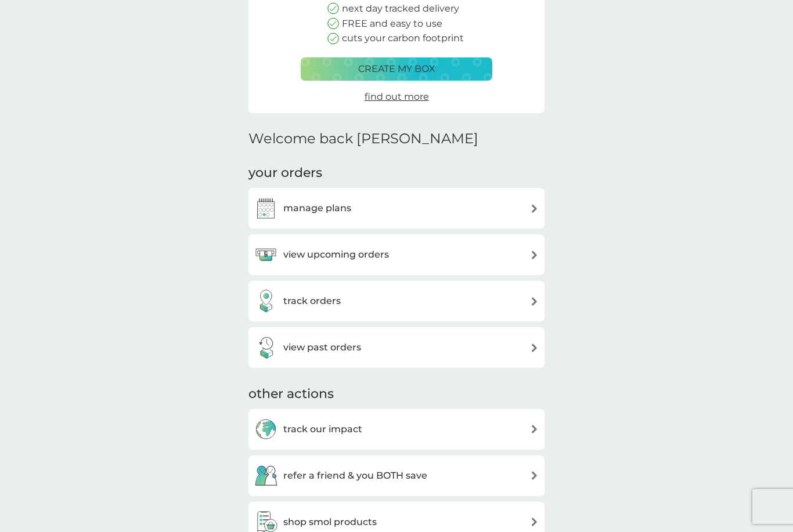 The height and width of the screenshot is (532, 793). I want to click on h3: shop smol products, so click(330, 522).